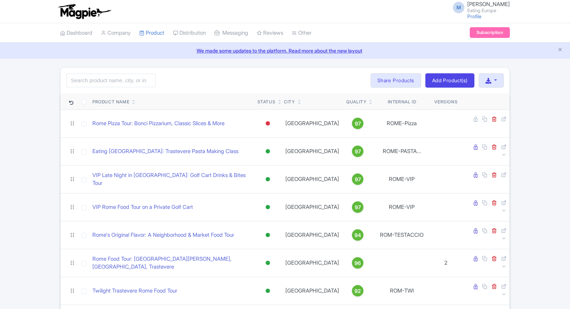  What do you see at coordinates (152, 33) in the screenshot?
I see `a: Product` at bounding box center [152, 33].